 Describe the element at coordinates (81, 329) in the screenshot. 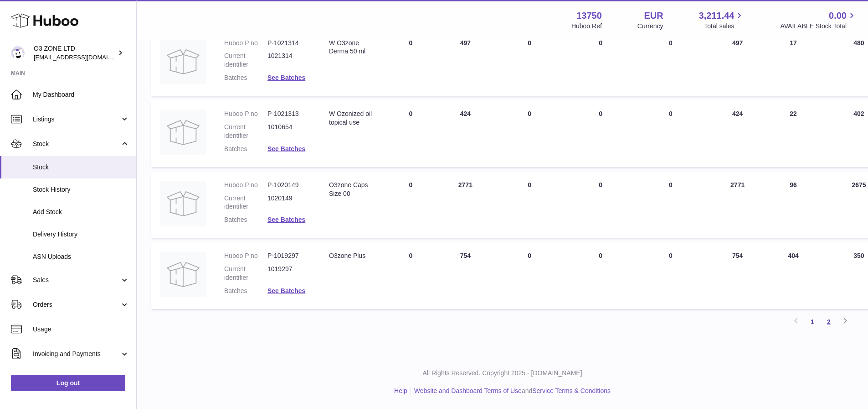

I see `span: Usage` at that location.